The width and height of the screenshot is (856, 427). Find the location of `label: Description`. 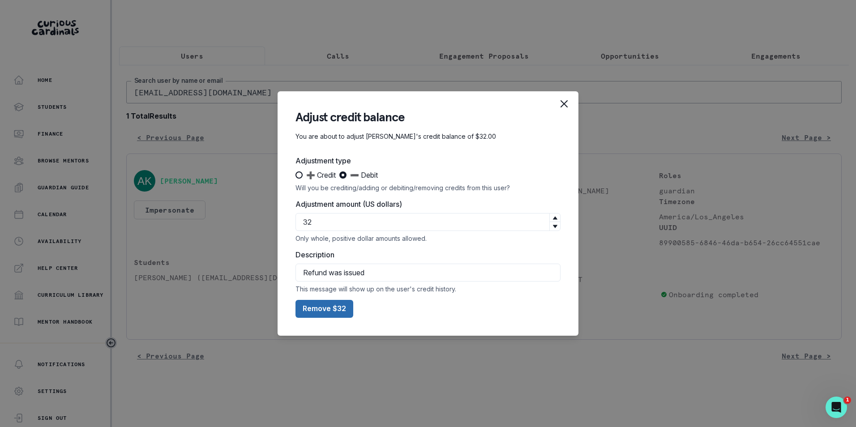

label: Description is located at coordinates (425, 255).